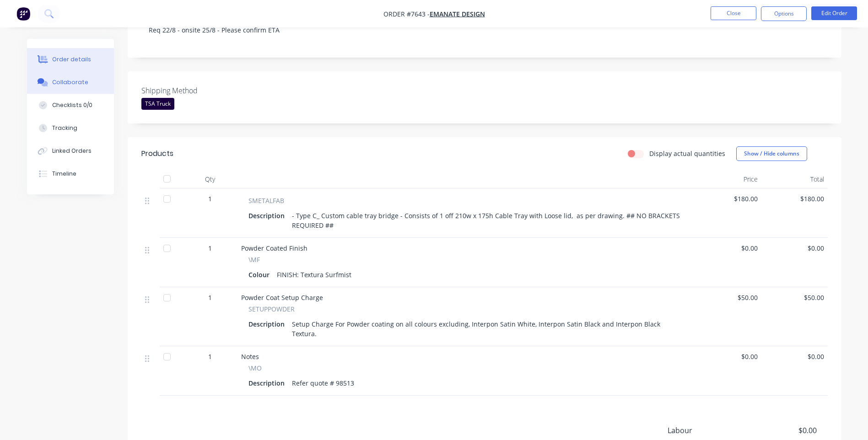  I want to click on span: SETUPPOWDER, so click(271, 308).